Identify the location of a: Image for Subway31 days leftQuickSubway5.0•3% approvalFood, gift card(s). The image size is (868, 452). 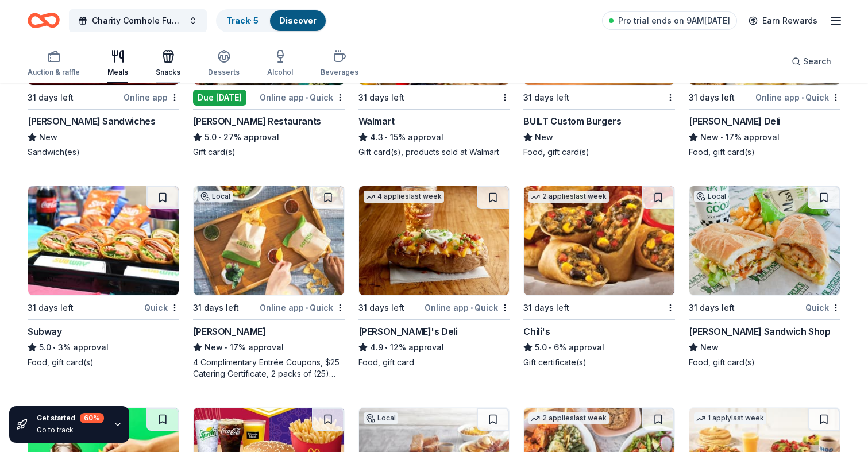
(104, 276).